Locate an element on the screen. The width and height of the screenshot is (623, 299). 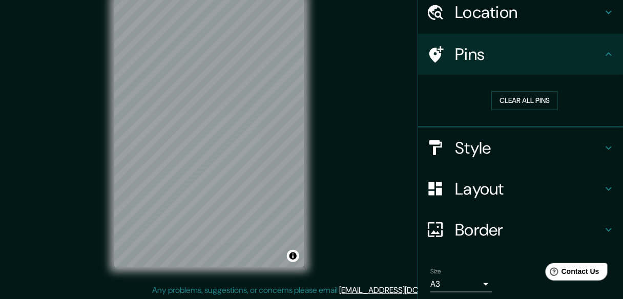
div: Pins is located at coordinates (521, 54).